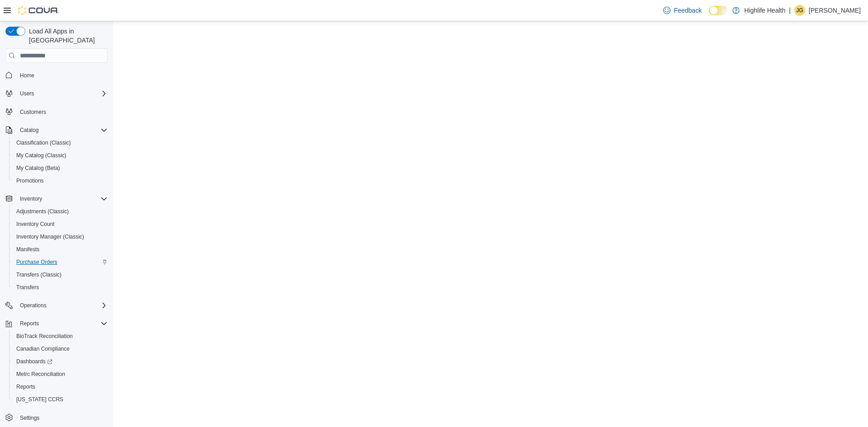 The width and height of the screenshot is (868, 427). I want to click on a: Promotions, so click(30, 181).